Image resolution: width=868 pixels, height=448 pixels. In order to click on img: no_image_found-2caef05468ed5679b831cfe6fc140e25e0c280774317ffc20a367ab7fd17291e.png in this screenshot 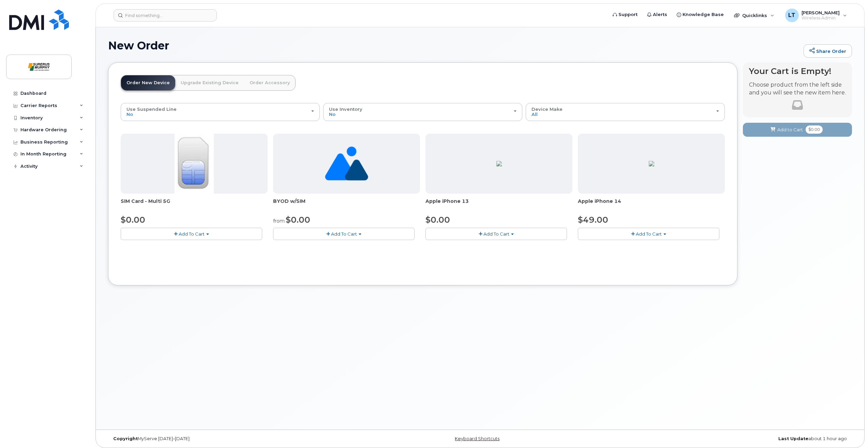, I will do `click(346, 163)`.